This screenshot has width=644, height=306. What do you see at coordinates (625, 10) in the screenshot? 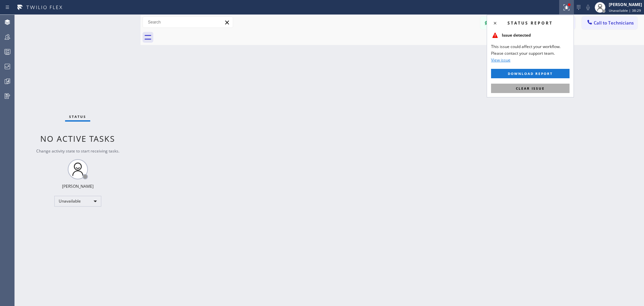
I see `span: Unavailable | 38:29` at bounding box center [625, 10].